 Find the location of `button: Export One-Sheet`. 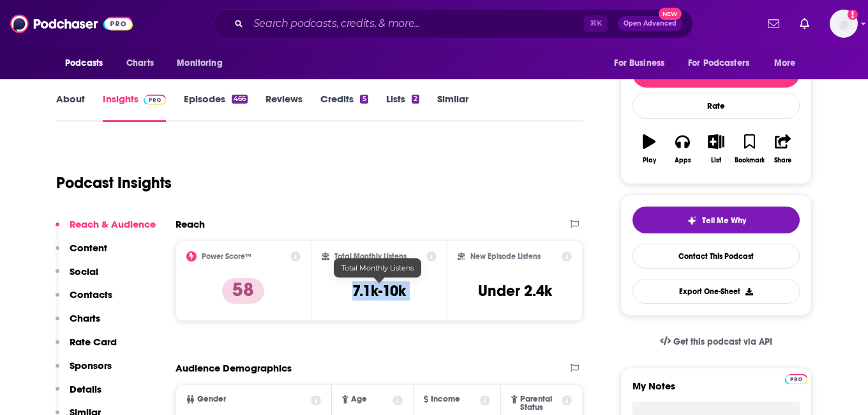

button: Export One-Sheet is located at coordinates (716, 291).